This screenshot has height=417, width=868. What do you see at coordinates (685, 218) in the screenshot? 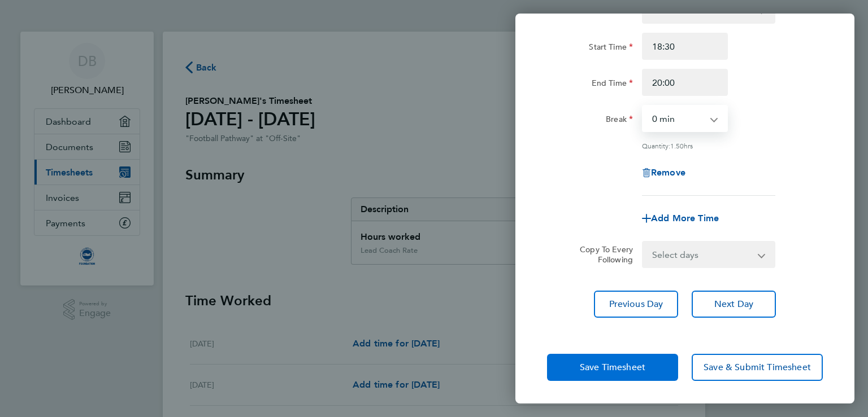
I see `span: Add More Time` at bounding box center [685, 218].